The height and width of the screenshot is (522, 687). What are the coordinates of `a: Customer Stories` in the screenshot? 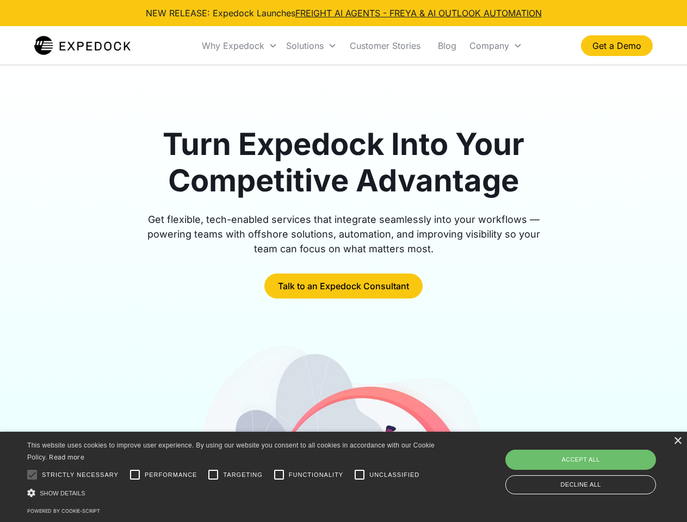 It's located at (385, 46).